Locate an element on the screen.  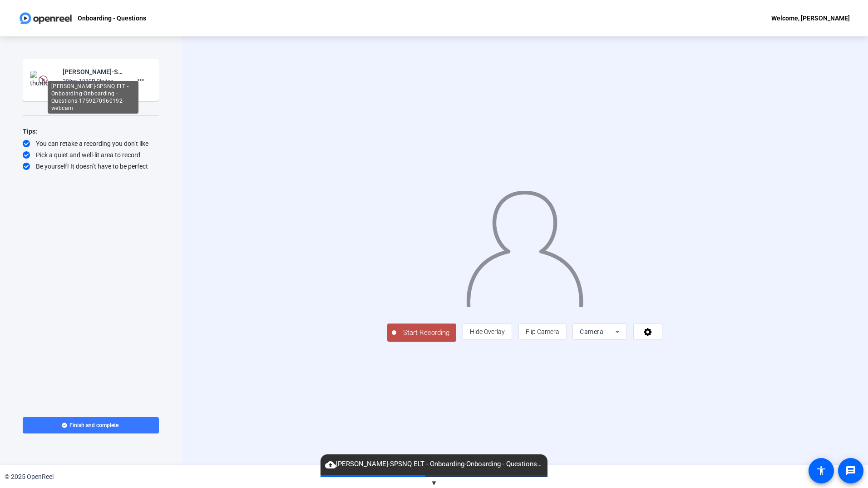
img: overlay is located at coordinates (524, 245).